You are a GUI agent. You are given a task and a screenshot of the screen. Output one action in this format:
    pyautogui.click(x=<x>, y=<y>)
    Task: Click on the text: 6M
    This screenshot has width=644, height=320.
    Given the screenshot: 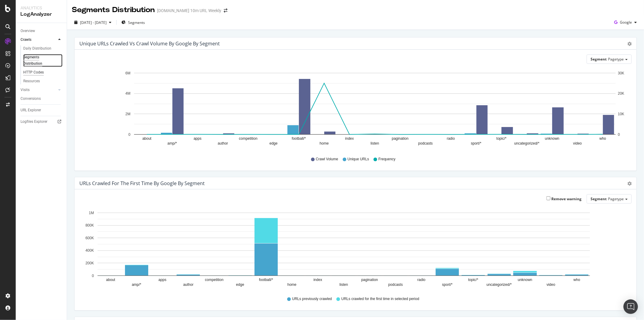 What is the action you would take?
    pyautogui.click(x=128, y=73)
    